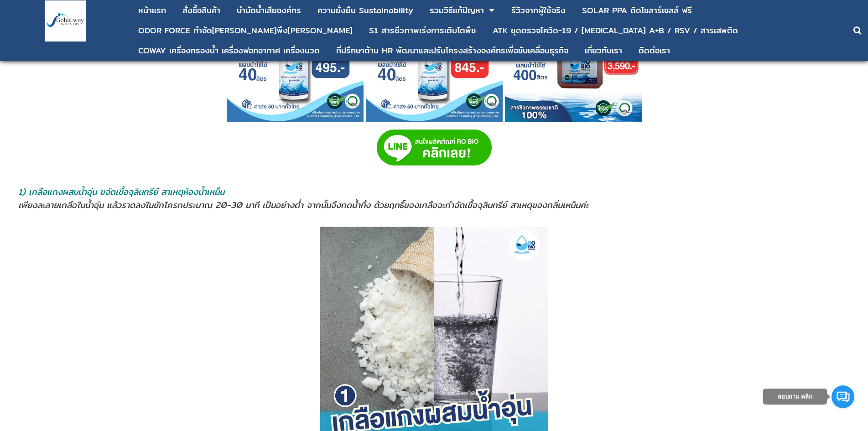 This screenshot has width=868, height=431. I want to click on div: S1 สารชีวภาพเร่งการเติบโตพืช, so click(422, 31).